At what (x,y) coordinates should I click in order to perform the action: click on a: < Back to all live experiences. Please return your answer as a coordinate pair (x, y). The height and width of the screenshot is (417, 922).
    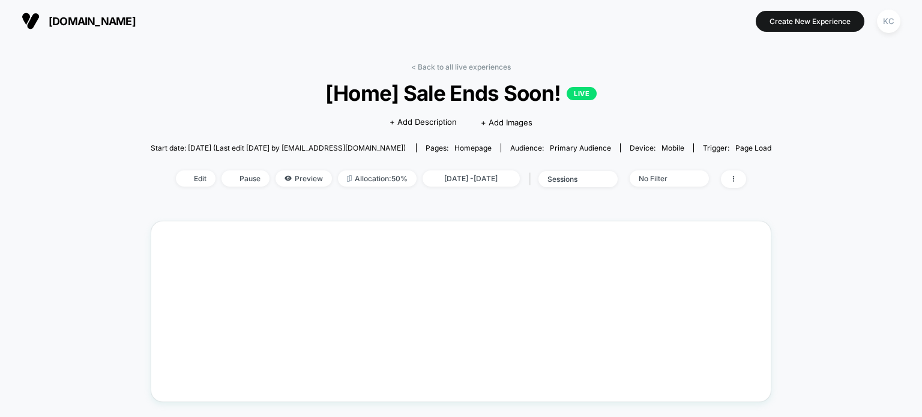
    Looking at the image, I should click on (461, 67).